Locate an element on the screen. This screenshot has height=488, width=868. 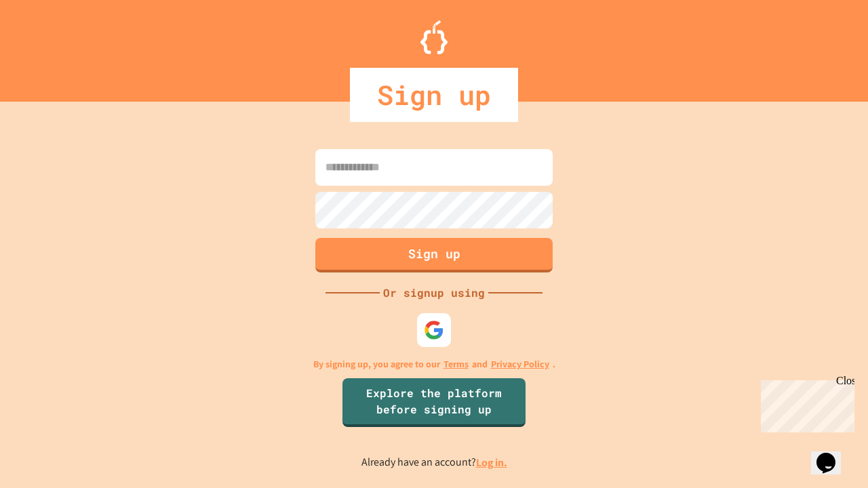
div: Or signup using is located at coordinates (434, 293).